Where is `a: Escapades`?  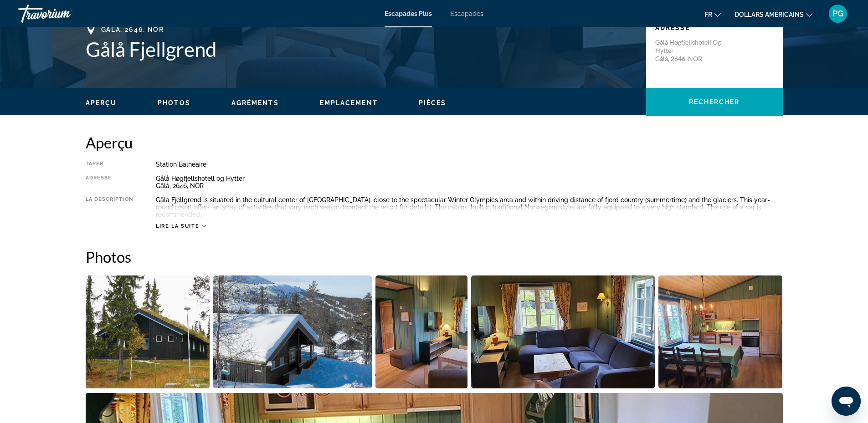 a: Escapades is located at coordinates (466, 14).